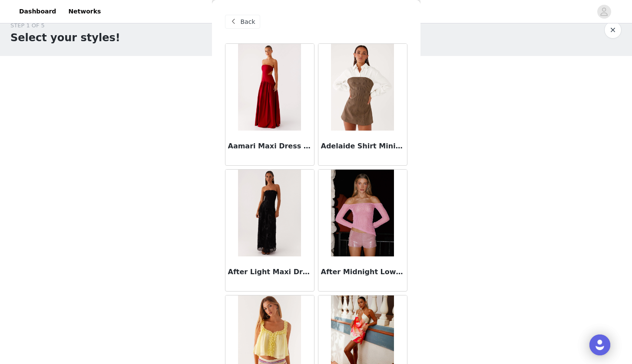 Image resolution: width=632 pixels, height=364 pixels. Describe the element at coordinates (84, 12) in the screenshot. I see `a: Networks` at that location.